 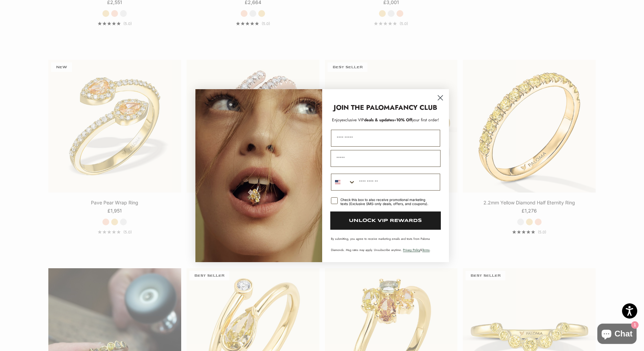 What do you see at coordinates (440, 97) in the screenshot?
I see `button: Close dialog` at bounding box center [440, 97].